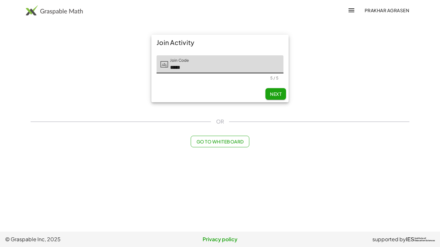 This screenshot has width=440, height=247. I want to click on button: Next, so click(276, 94).